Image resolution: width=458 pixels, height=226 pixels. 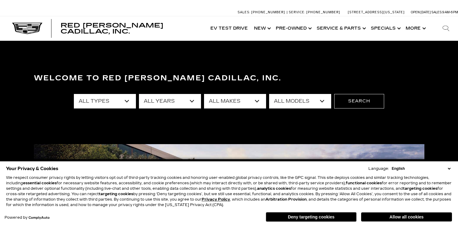 I want to click on select: Filter by make, so click(x=235, y=101).